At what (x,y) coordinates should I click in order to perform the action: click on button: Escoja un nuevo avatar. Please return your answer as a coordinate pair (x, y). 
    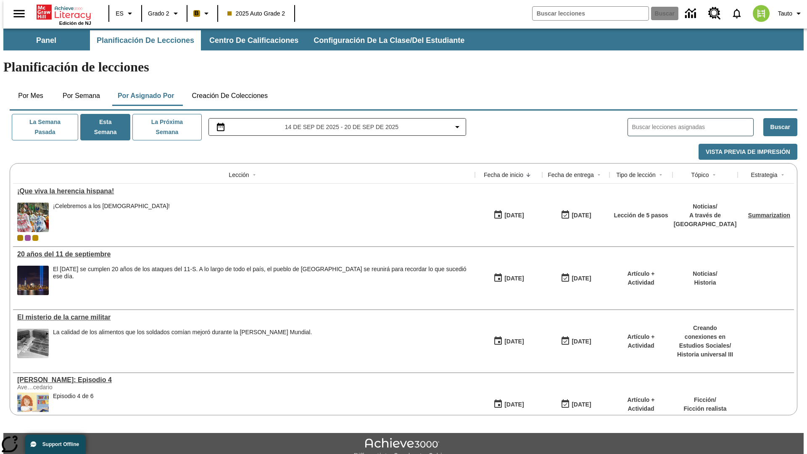
    Looking at the image, I should click on (761, 13).